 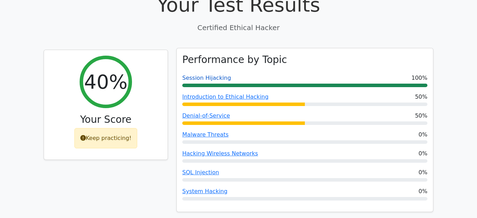 What do you see at coordinates (420, 78) in the screenshot?
I see `span: 100%` at bounding box center [420, 78].